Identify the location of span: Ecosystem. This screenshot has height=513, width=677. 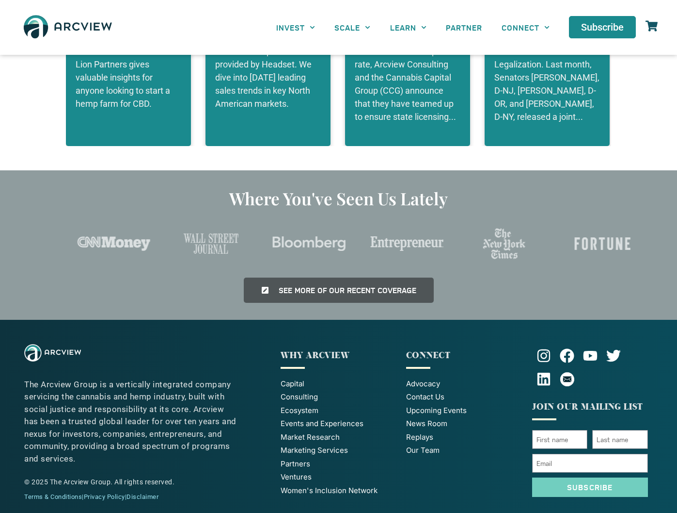
(300, 410).